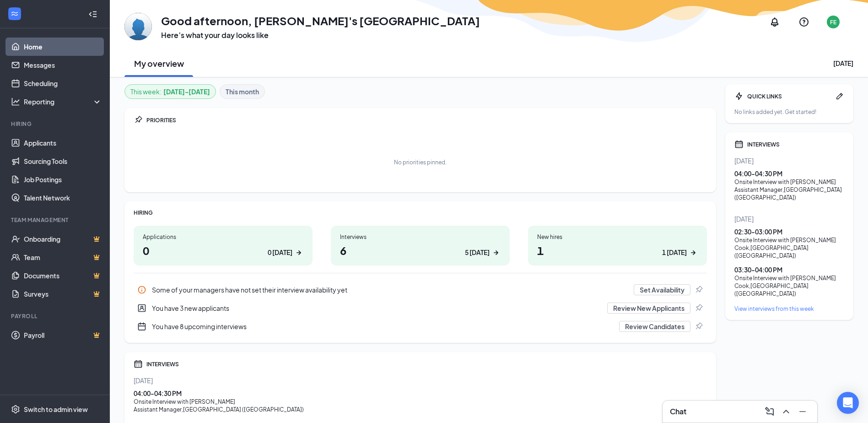  I want to click on a: Sourcing Tools, so click(63, 161).